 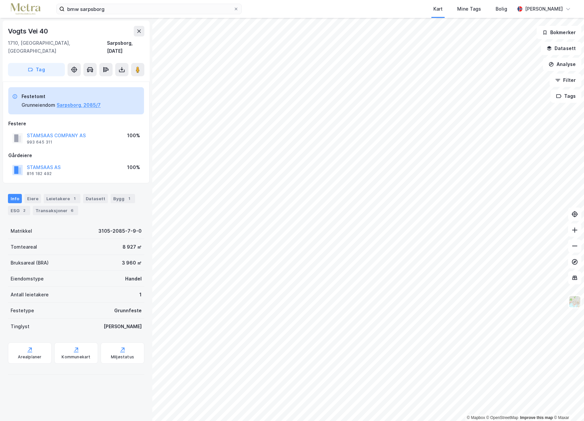 I want to click on a: Mapbox, so click(x=476, y=417).